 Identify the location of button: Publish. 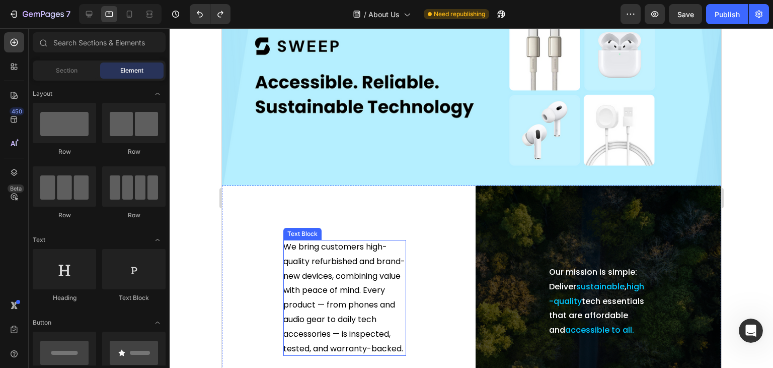
(727, 14).